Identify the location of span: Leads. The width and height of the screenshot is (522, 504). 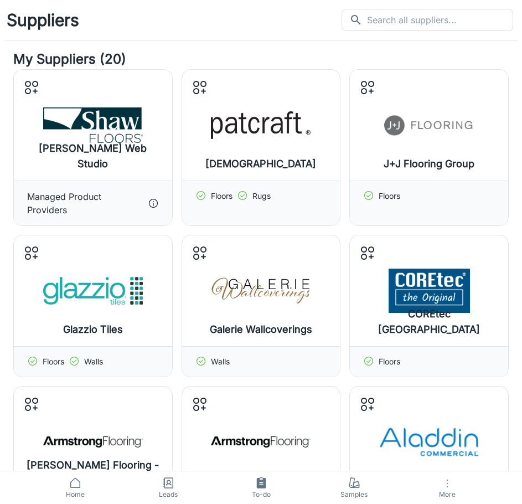
(168, 495).